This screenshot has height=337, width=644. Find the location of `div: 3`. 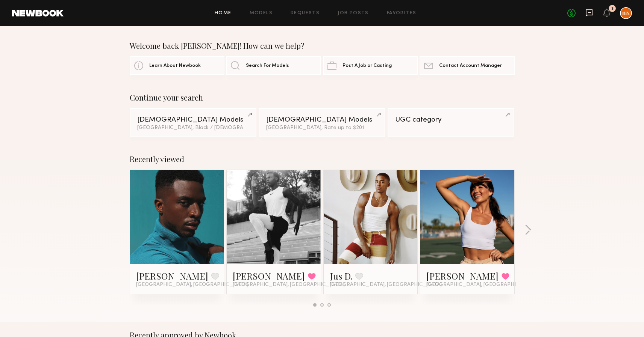

div: 3 is located at coordinates (612, 9).